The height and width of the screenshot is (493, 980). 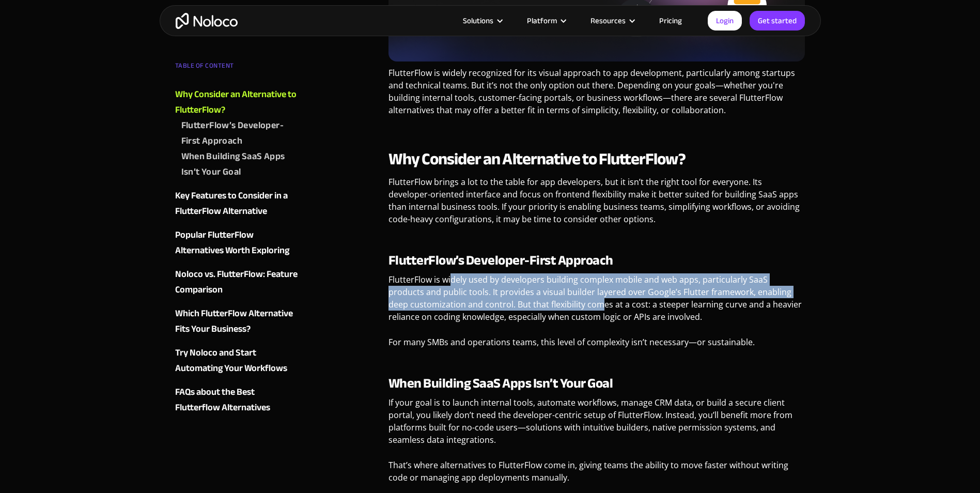 What do you see at coordinates (238, 282) in the screenshot?
I see `a: Noloco vs. FlutterFlow: Feature Comparison` at bounding box center [238, 282].